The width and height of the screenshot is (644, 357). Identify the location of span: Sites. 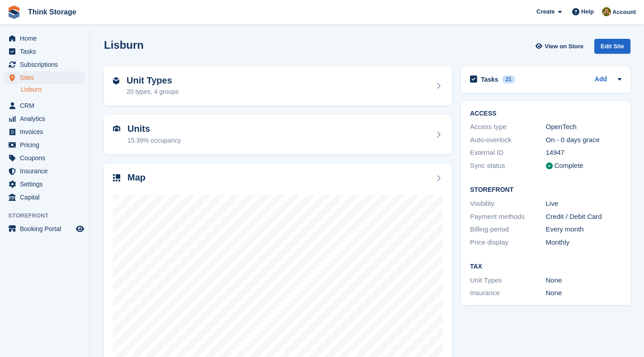
(47, 78).